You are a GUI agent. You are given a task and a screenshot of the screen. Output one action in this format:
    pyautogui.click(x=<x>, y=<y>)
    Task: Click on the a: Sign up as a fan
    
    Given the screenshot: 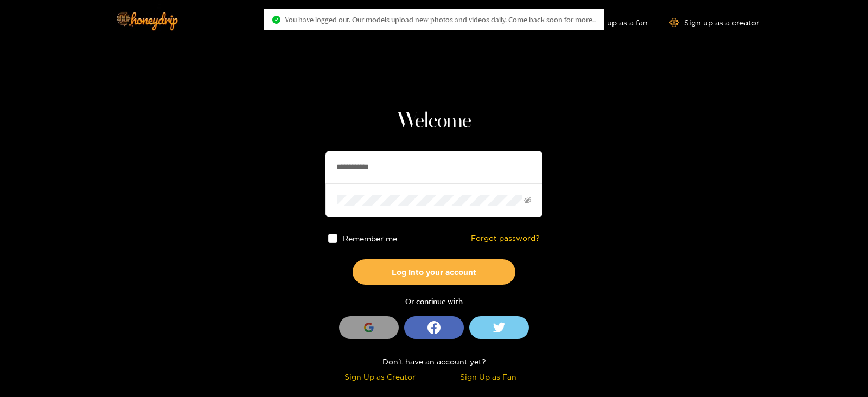 What is the action you would take?
    pyautogui.click(x=610, y=22)
    